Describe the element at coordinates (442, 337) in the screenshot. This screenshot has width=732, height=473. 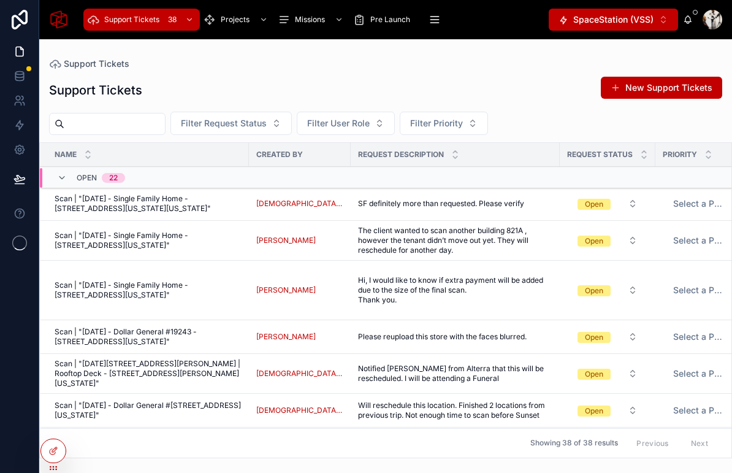
I see `span: Please reupload this store with the faces blurred.` at that location.